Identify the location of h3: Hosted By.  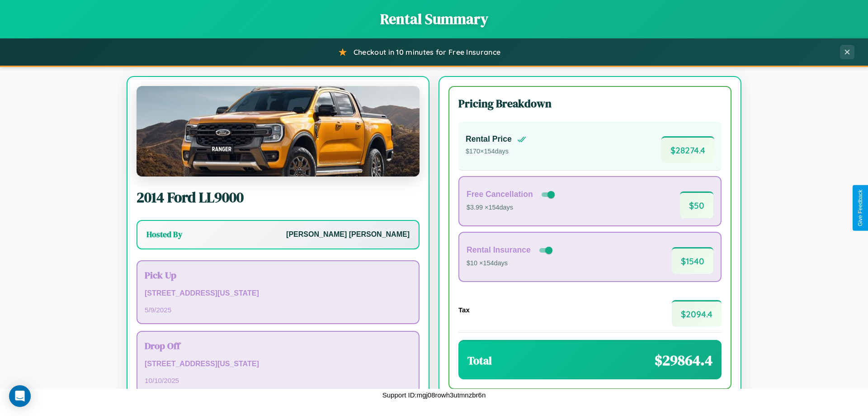
(164, 235).